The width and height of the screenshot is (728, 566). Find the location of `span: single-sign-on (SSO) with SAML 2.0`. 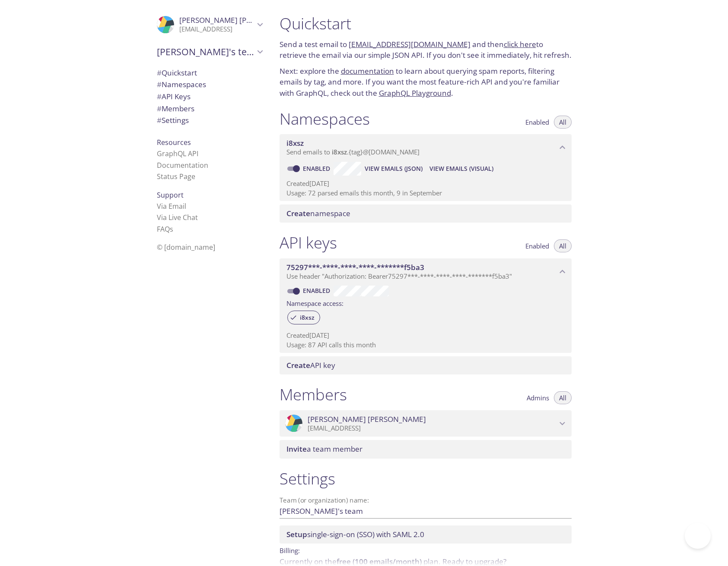

span: single-sign-on (SSO) with SAML 2.0 is located at coordinates (355, 534).